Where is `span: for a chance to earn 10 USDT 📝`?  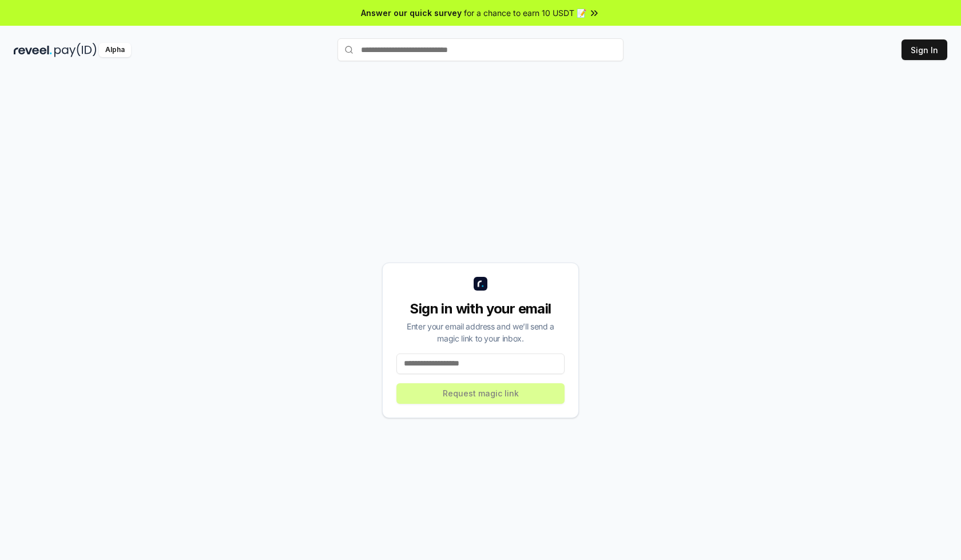 span: for a chance to earn 10 USDT 📝 is located at coordinates (525, 13).